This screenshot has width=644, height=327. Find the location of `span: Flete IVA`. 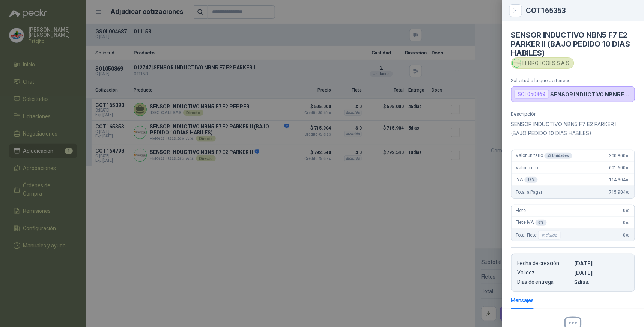

span: Flete IVA is located at coordinates (531, 223).